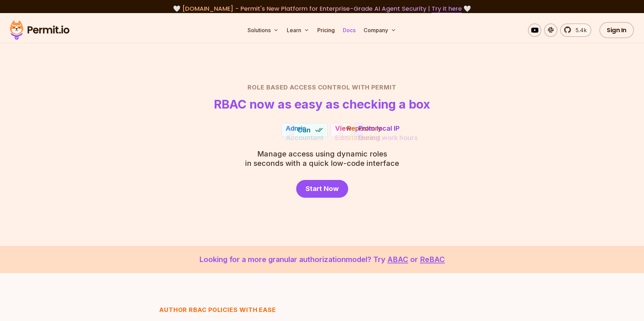 This screenshot has width=644, height=321. What do you see at coordinates (341, 138) in the screenshot?
I see `div: Edit` at bounding box center [341, 138].